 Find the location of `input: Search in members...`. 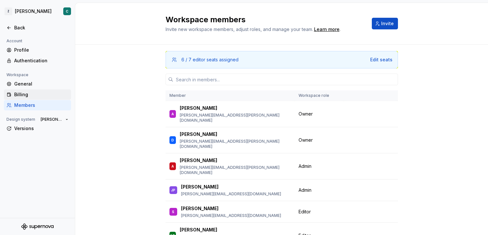

input: Search in members... is located at coordinates (285, 79).